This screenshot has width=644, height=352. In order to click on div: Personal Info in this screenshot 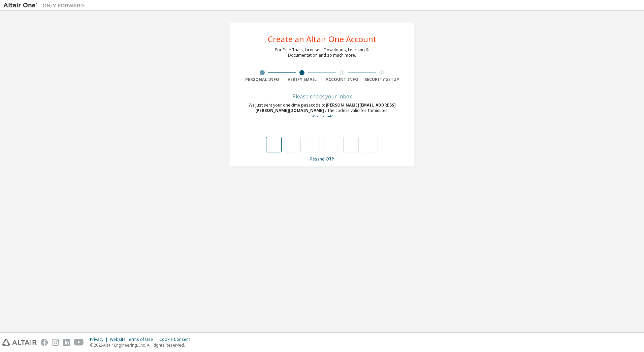, I will do `click(262, 80)`.